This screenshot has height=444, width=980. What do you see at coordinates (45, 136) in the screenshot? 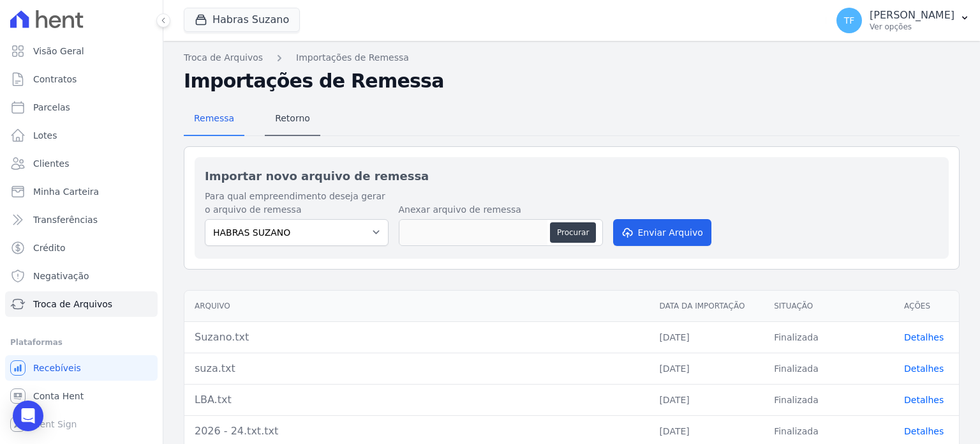
I see `span: Lotes` at bounding box center [45, 136].